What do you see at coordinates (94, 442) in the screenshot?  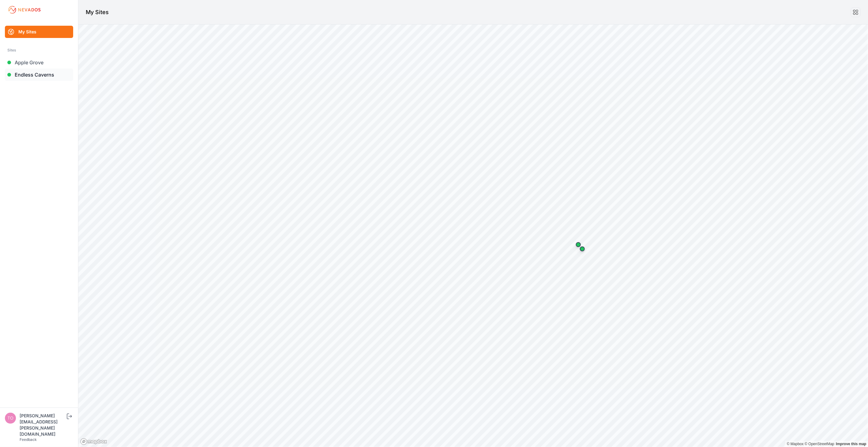 I see `a: Mapbox logo` at bounding box center [94, 442].